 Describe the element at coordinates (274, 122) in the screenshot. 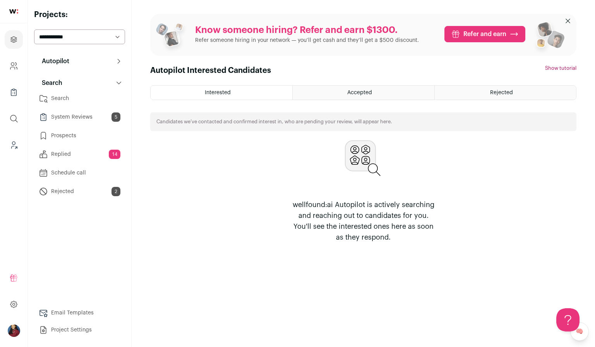

I see `p: Candidates we’ve contacted and confirmed interest in, who are pending your review, will appear here.` at that location.